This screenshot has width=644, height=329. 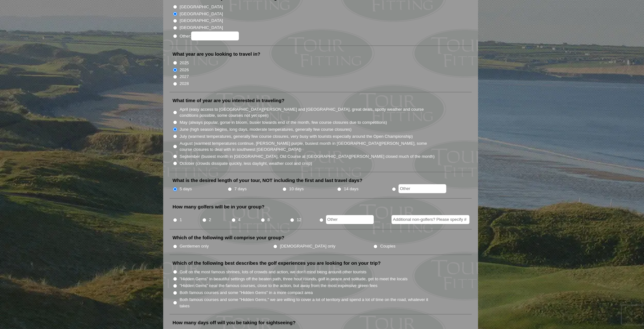 I want to click on label: Golf on the most famous shrines, lots of crowds and action, we don't mind being around other tour..., so click(x=273, y=272).